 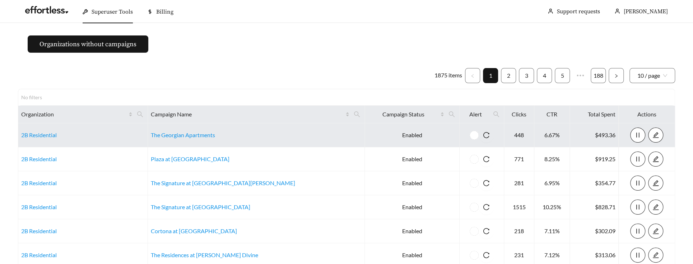 What do you see at coordinates (552, 135) in the screenshot?
I see `td: 6.67%` at bounding box center [552, 135].